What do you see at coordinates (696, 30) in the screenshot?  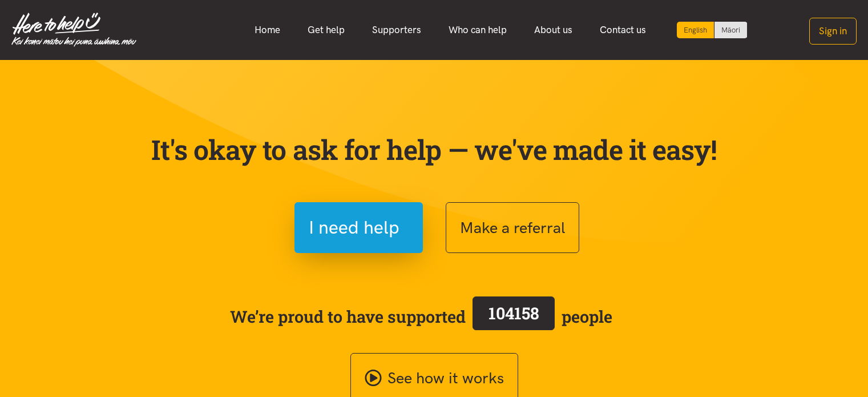 I see `div: Current language` at bounding box center [696, 30].